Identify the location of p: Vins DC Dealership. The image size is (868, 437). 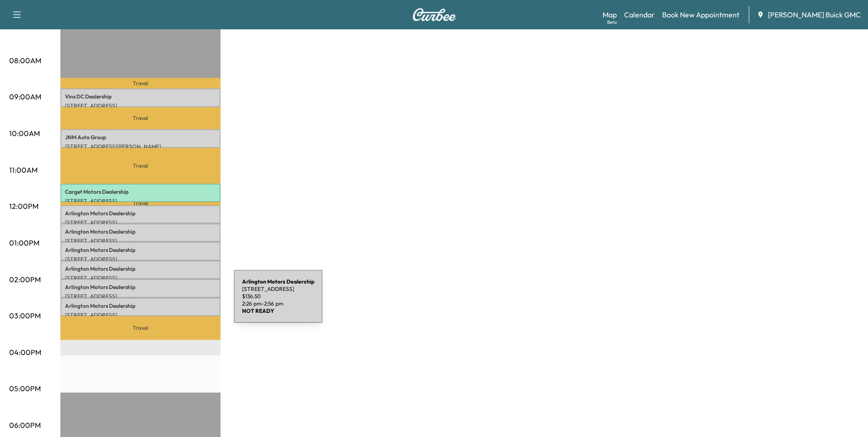
(141, 96).